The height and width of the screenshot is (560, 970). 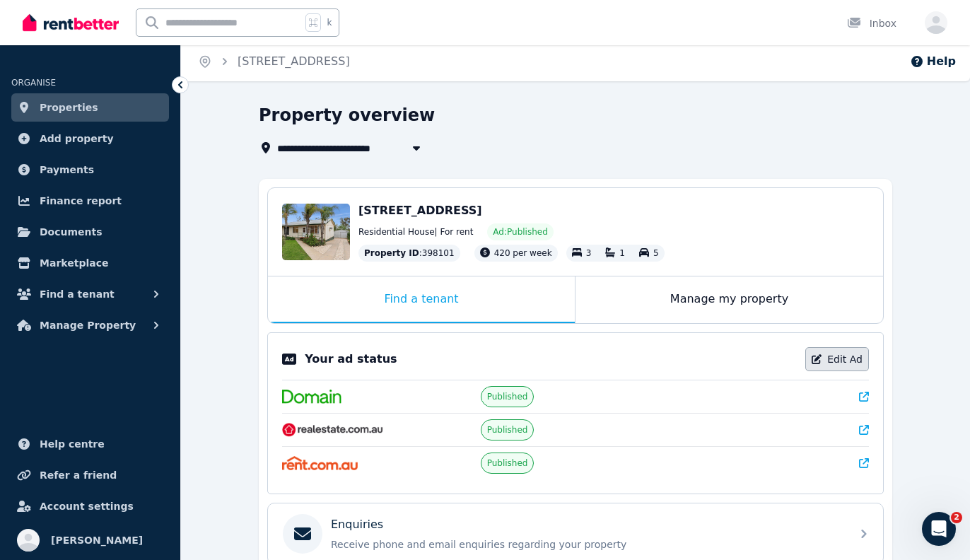 What do you see at coordinates (90, 139) in the screenshot?
I see `a: Add property` at bounding box center [90, 139].